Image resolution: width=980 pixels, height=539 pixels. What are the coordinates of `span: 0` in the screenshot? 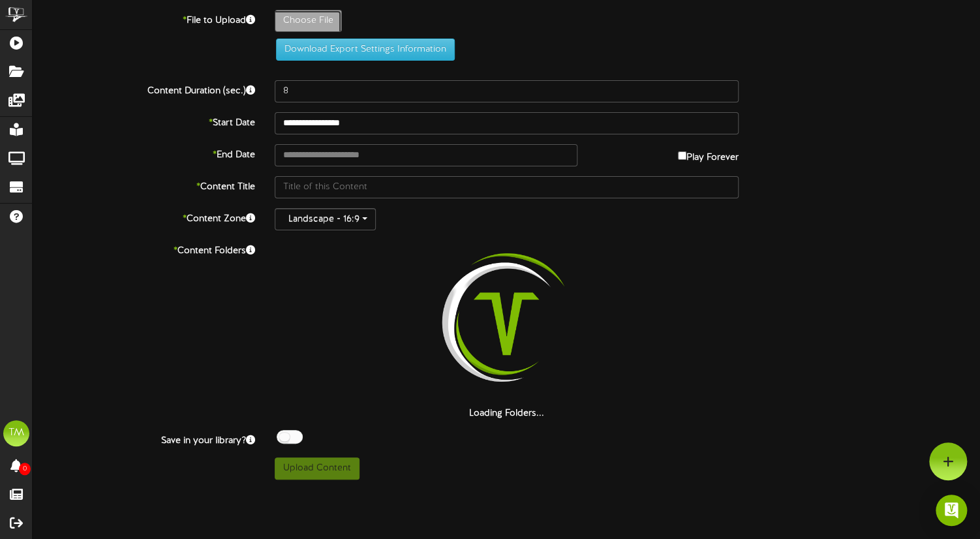 It's located at (25, 469).